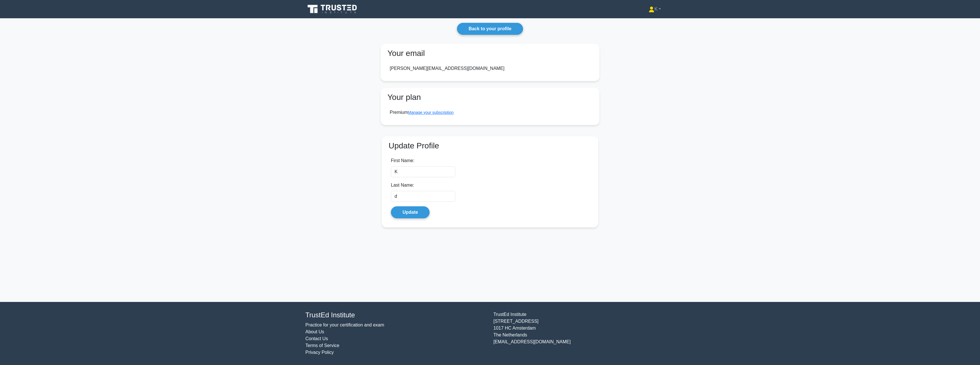 The width and height of the screenshot is (980, 365). I want to click on button: Update, so click(410, 212).